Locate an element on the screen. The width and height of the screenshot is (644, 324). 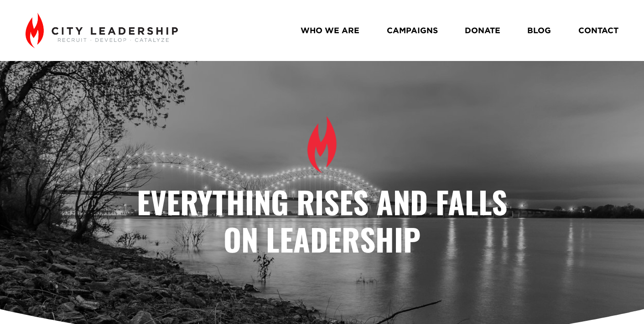
a: CAMPAIGNS is located at coordinates (412, 30).